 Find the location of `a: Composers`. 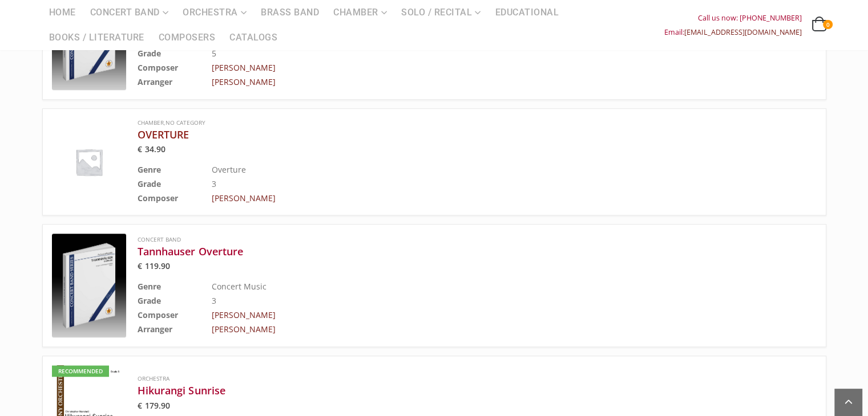

a: Composers is located at coordinates (187, 38).